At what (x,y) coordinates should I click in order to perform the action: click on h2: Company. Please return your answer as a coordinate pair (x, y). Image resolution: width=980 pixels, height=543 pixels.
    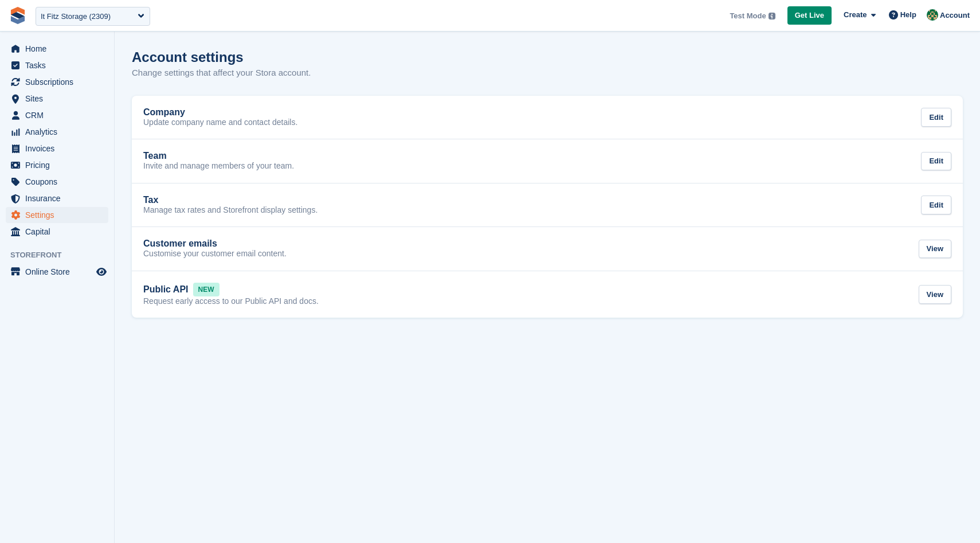
    Looking at the image, I should click on (164, 112).